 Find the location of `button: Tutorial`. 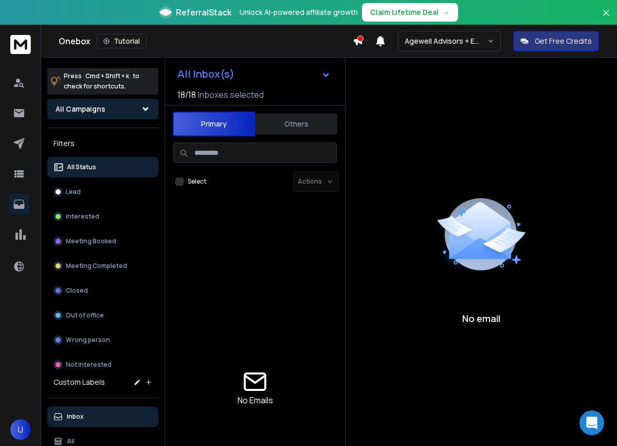

button: Tutorial is located at coordinates (121, 41).